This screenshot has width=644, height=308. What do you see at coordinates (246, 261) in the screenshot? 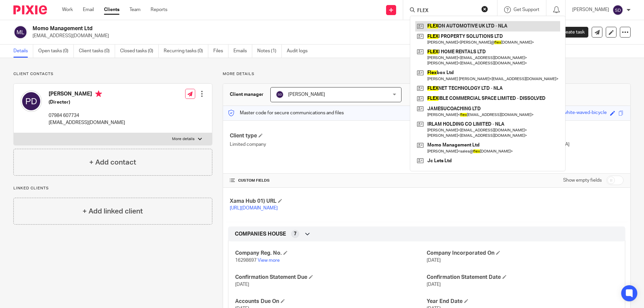
I see `span: 16298697` at bounding box center [246, 261].